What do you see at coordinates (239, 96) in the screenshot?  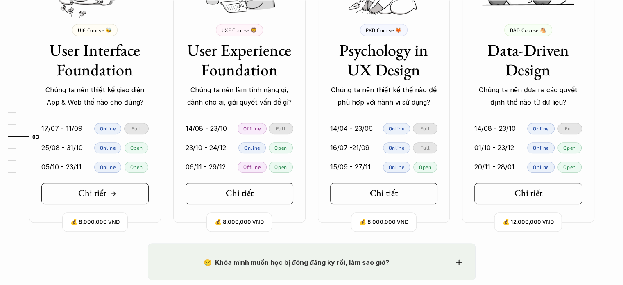 I see `p: Chúng ta nên làm tính năng gì, dành cho ai, giải quyết vấn đề gì?` at bounding box center [239, 96].